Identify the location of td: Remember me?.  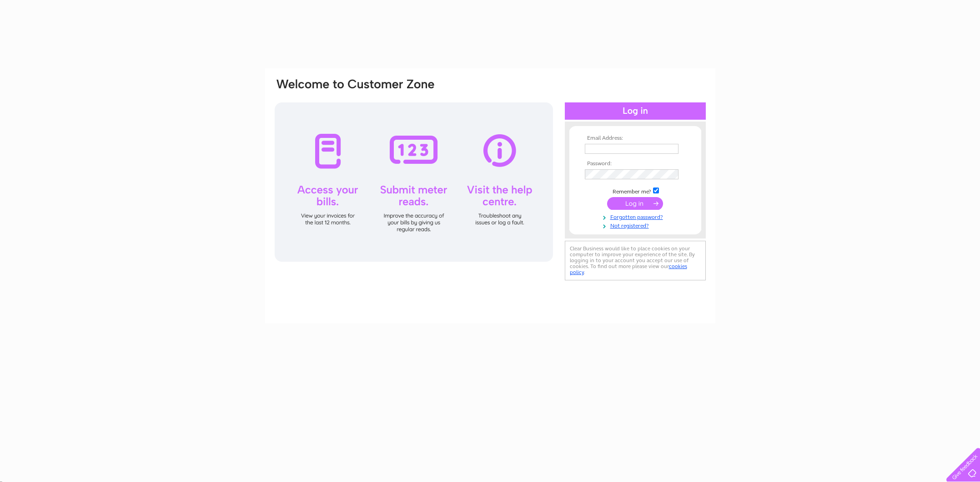
(636, 190).